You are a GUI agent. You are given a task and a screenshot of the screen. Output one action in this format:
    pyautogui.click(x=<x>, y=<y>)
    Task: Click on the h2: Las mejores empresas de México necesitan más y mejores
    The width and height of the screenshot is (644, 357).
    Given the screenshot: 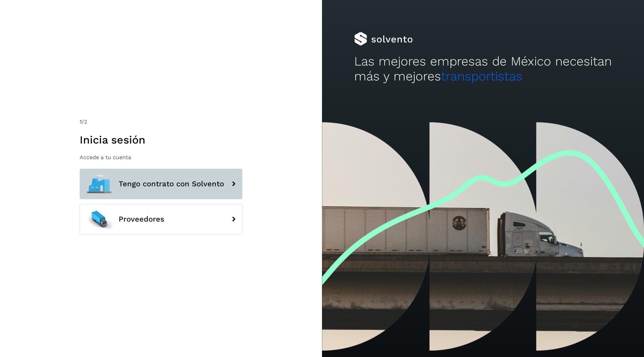 What is the action you would take?
    pyautogui.click(x=484, y=69)
    